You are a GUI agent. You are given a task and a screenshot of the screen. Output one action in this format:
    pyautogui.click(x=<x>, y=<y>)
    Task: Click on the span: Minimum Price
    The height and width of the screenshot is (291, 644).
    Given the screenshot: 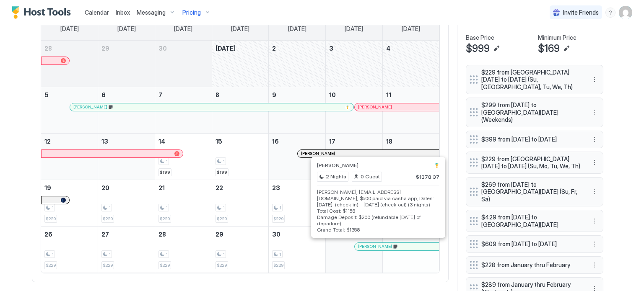 What is the action you would take?
    pyautogui.click(x=557, y=37)
    